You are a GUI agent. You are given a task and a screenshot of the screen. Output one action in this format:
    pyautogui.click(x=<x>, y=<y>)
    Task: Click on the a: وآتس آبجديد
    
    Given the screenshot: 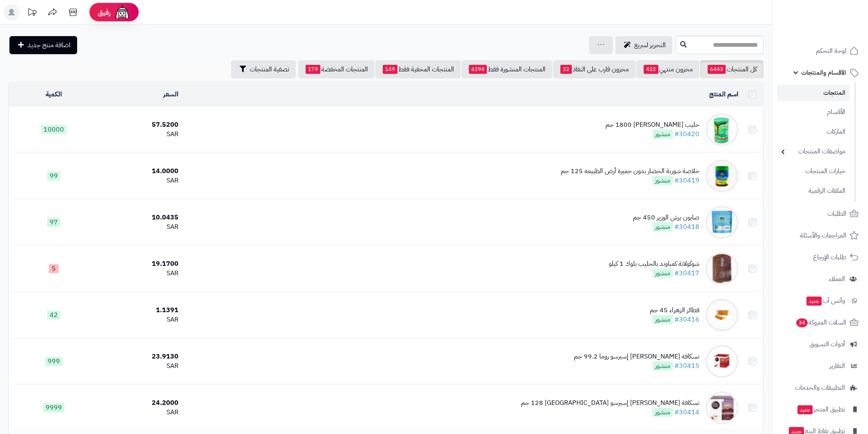 What is the action you would take?
    pyautogui.click(x=820, y=301)
    